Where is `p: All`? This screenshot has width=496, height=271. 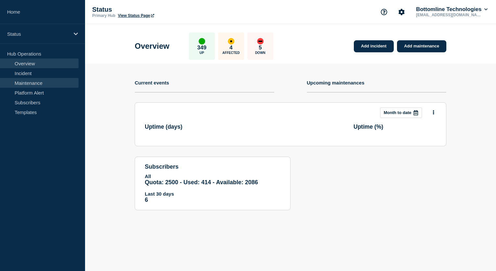
p: All is located at coordinates (213, 176).